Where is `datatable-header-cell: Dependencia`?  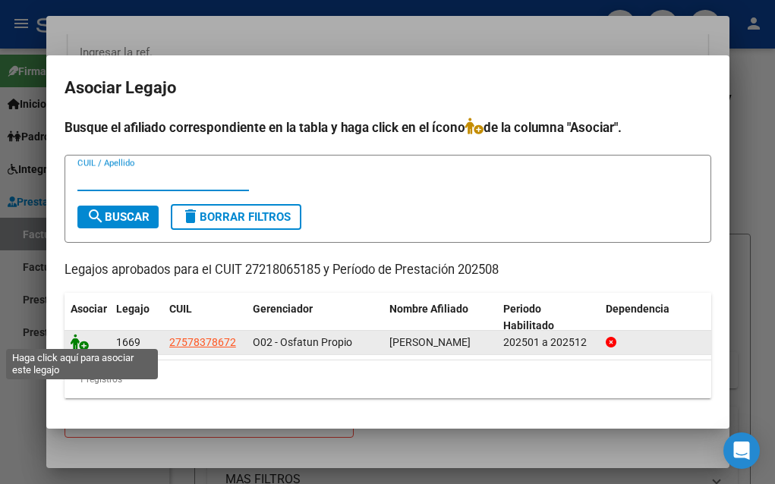
datatable-header-cell: Dependencia is located at coordinates (657, 318).